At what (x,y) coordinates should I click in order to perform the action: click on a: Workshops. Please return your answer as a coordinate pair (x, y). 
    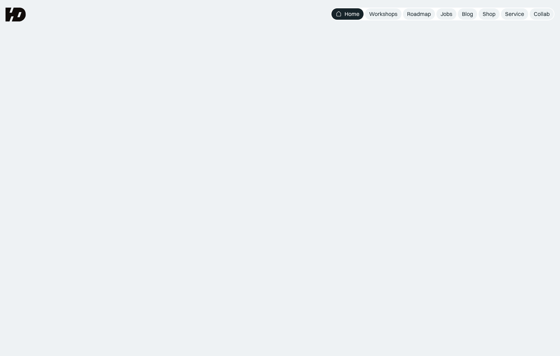
    Looking at the image, I should click on (384, 14).